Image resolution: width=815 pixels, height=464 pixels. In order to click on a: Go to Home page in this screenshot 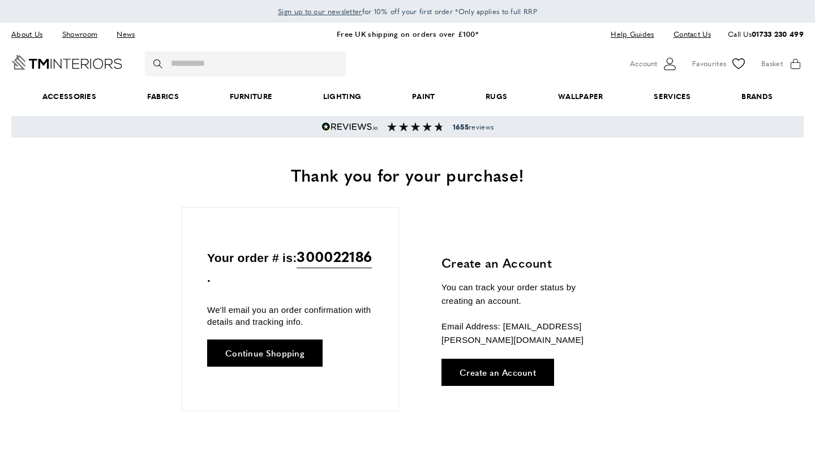, I will do `click(67, 62)`.